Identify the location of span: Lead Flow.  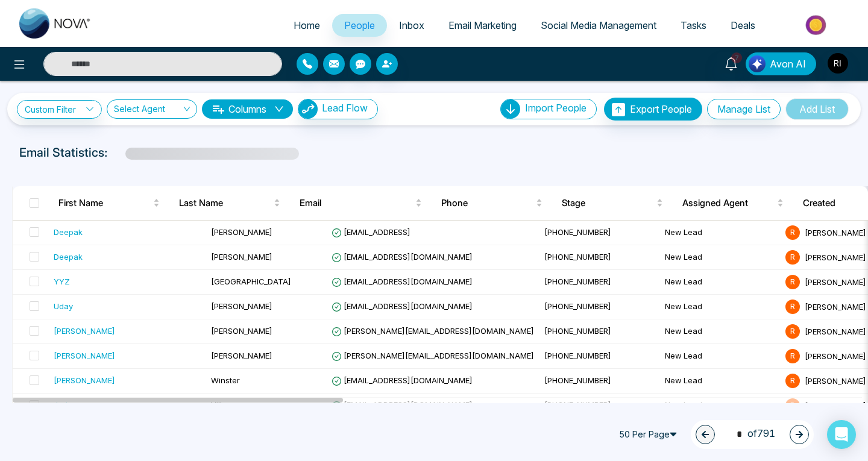
(344, 108).